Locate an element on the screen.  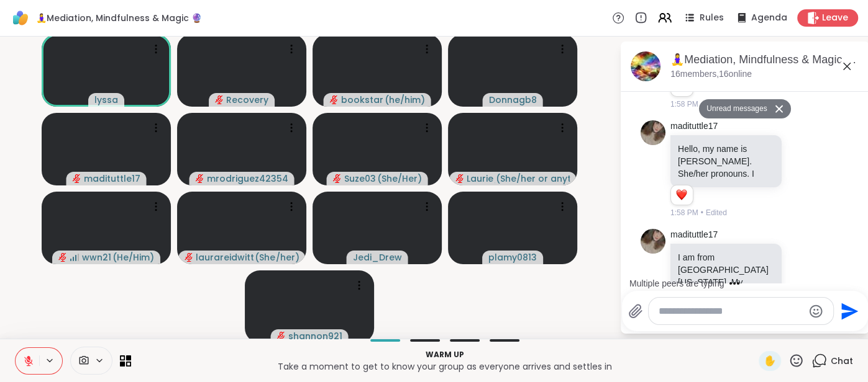
p: Take a moment to get to know your group as everyone arrives and settles in is located at coordinates (445, 367).